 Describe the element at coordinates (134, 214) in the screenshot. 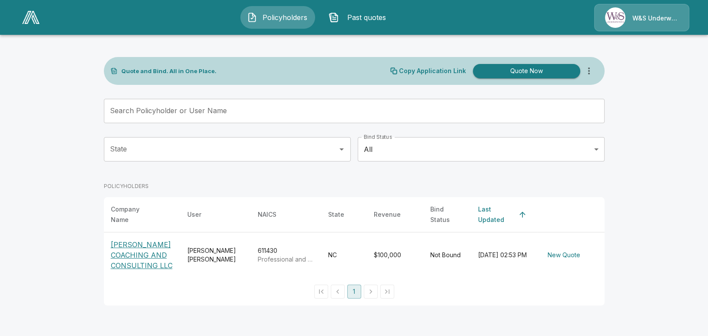

I see `div: Company Name` at that location.